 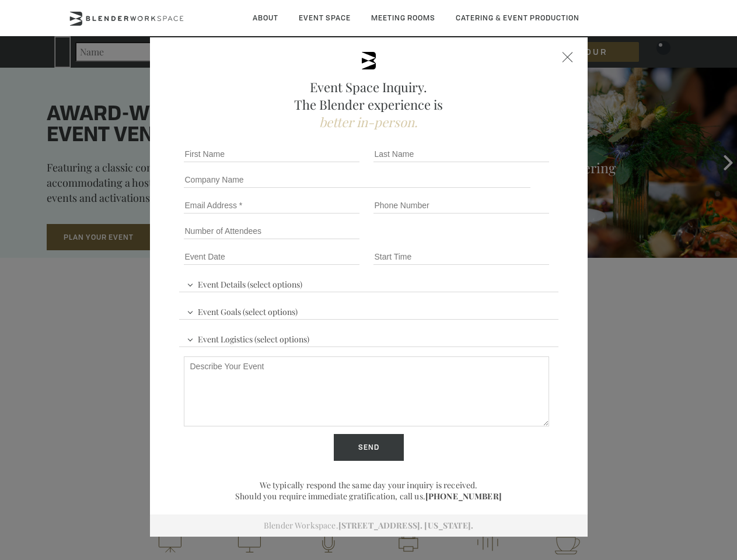 What do you see at coordinates (271, 256) in the screenshot?
I see `input: Event Date` at bounding box center [271, 256].